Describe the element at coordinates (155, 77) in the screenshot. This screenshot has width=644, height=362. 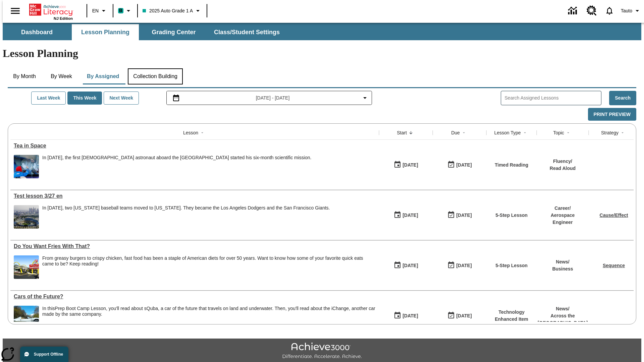
I see `button: Collection Building` at that location.